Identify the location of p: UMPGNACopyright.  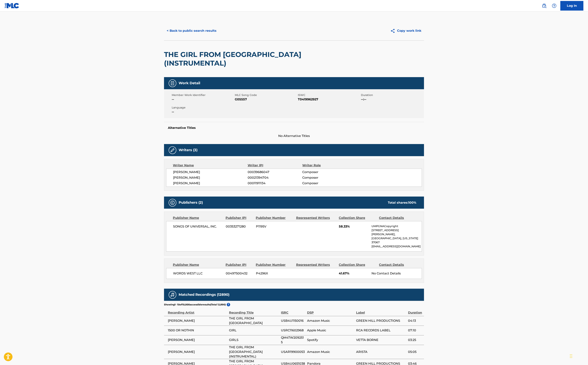
(396, 226).